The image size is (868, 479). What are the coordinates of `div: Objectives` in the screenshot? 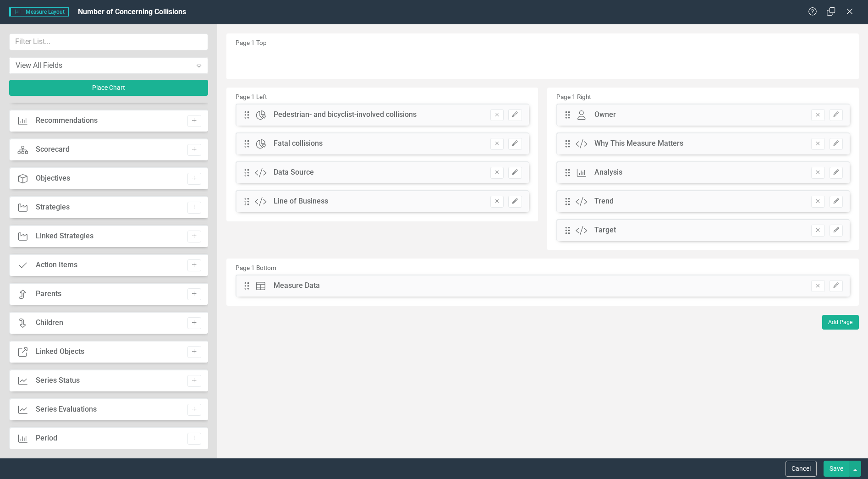 It's located at (53, 178).